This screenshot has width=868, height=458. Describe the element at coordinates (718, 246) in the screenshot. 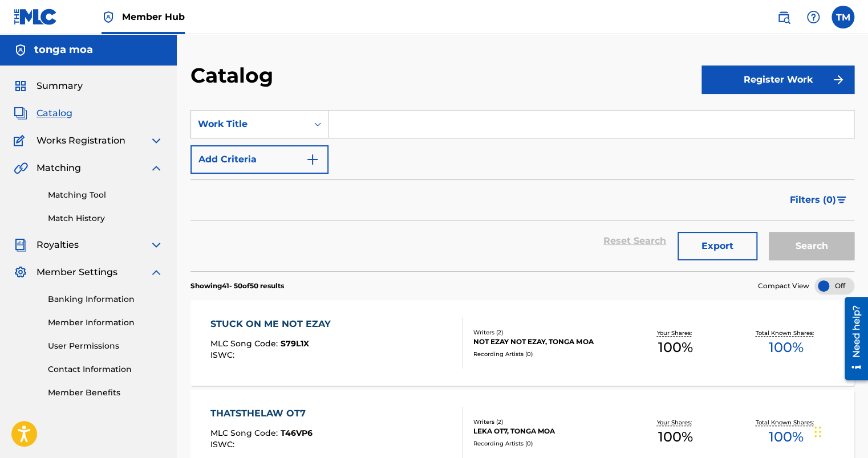

I see `button: Export` at that location.